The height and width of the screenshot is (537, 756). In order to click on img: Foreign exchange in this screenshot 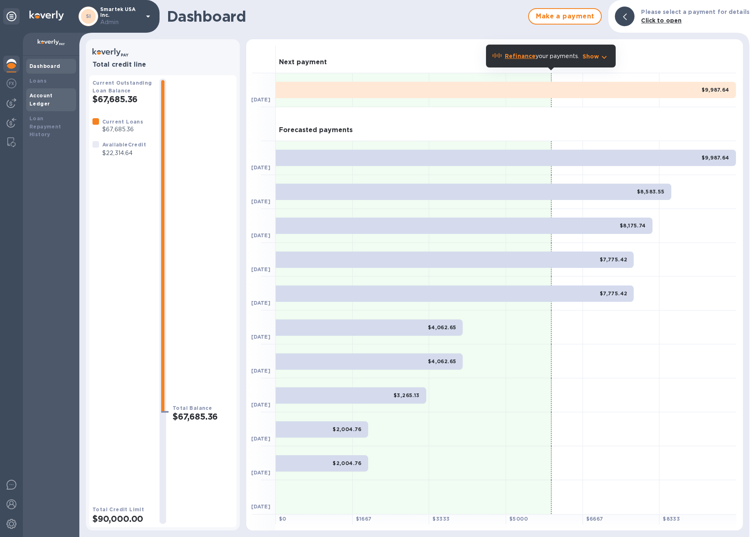, I will do `click(11, 83)`.